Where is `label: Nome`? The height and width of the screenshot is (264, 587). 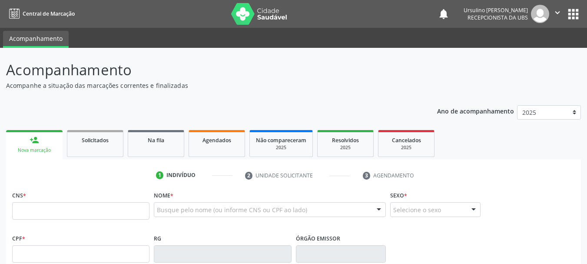
label: Nome is located at coordinates (163, 195).